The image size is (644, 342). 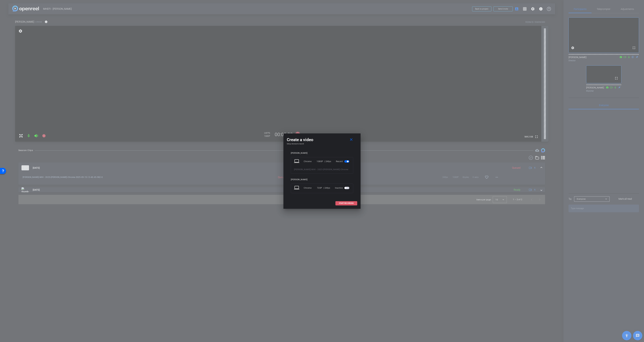 What do you see at coordinates (346, 203) in the screenshot?
I see `button: START RECORDING` at bounding box center [346, 203].